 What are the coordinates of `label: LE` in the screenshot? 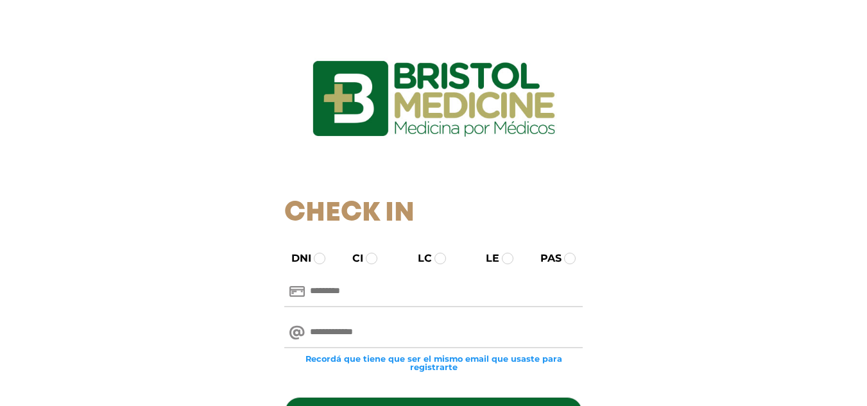 It's located at (487, 259).